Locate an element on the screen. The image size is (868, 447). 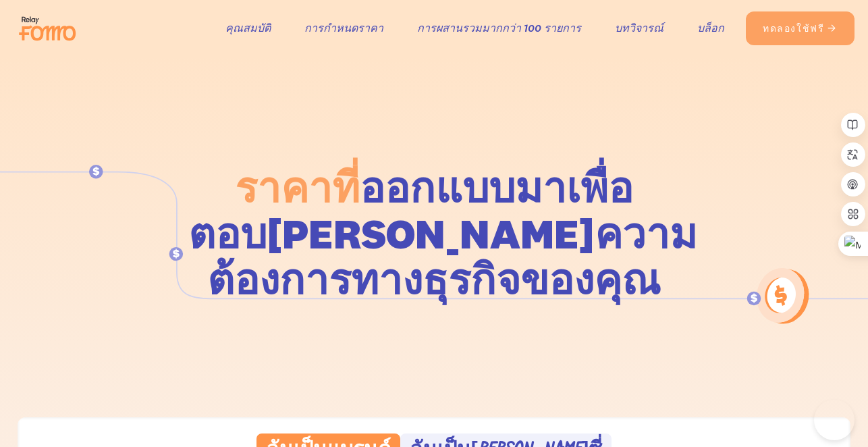
font: คุณสมบัติ is located at coordinates (247, 27).